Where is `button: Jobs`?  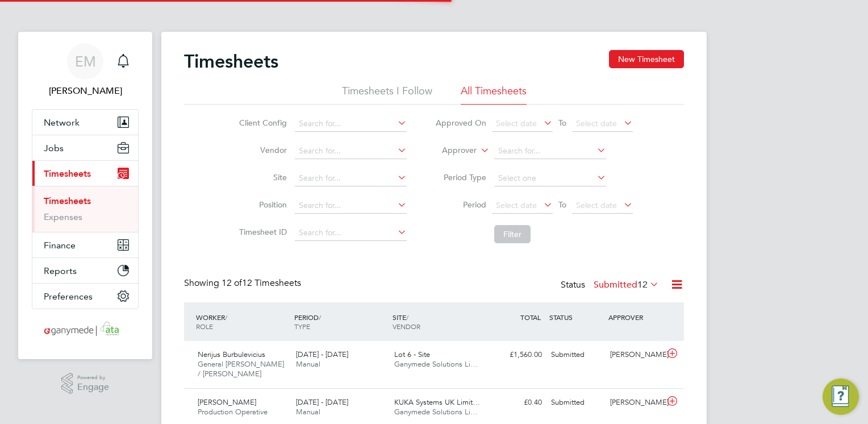
button: Jobs is located at coordinates (86, 148).